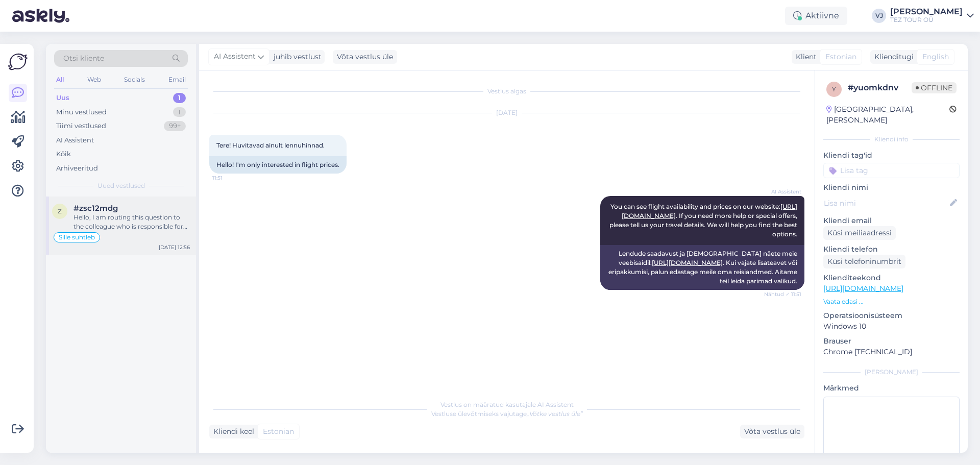  Describe the element at coordinates (60, 211) in the screenshot. I see `span: z` at that location.